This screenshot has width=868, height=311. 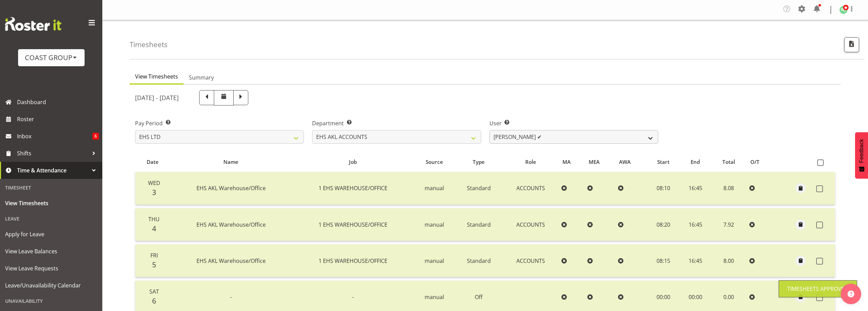 What do you see at coordinates (52, 252) in the screenshot?
I see `span: View Leave Balances` at bounding box center [52, 252].